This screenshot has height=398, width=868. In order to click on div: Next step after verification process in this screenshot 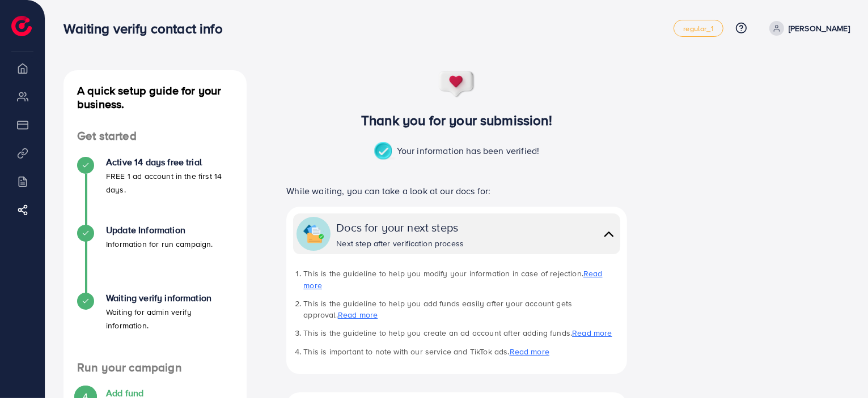, I will do `click(400, 244)`.